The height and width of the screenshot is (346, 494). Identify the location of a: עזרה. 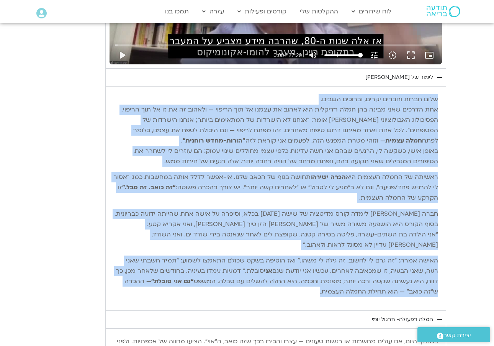
(213, 11).